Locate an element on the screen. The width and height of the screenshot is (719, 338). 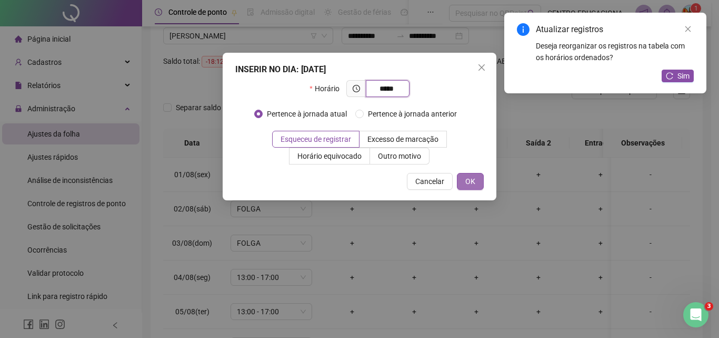
a: Close is located at coordinates (688, 29).